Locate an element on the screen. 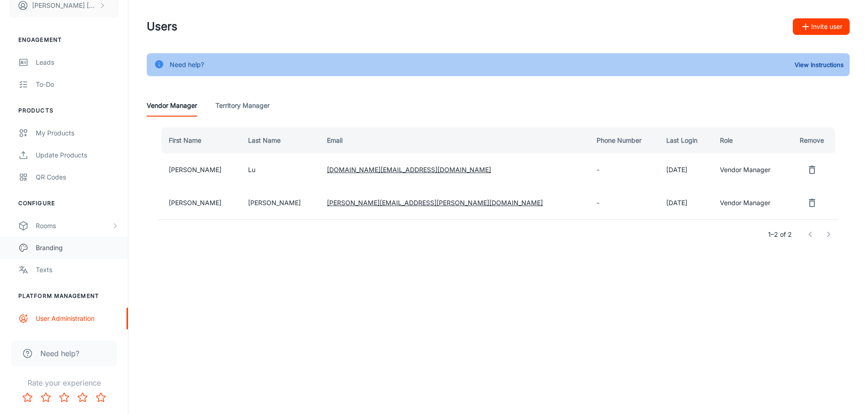 The image size is (868, 414). th: Role is located at coordinates (751, 141).